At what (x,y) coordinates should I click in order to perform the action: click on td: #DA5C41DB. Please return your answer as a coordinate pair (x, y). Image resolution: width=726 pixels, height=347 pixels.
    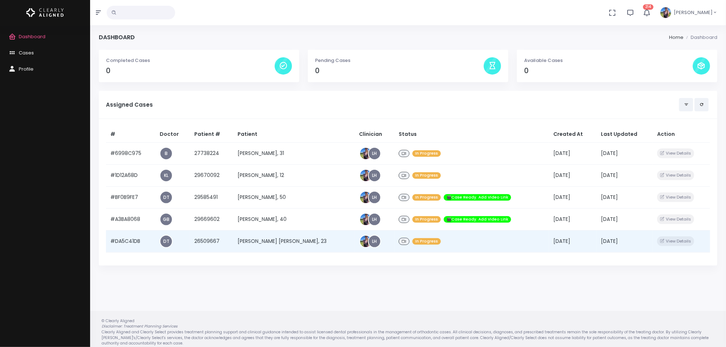
    Looking at the image, I should click on (130, 241).